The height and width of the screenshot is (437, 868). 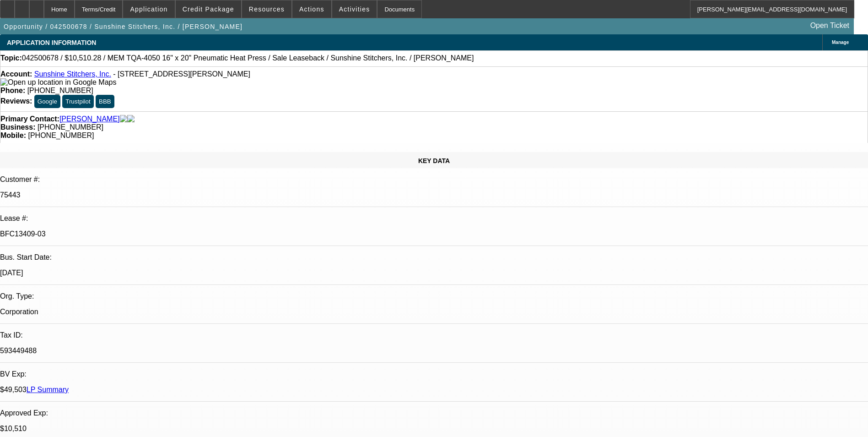 What do you see at coordinates (30, 119) in the screenshot?
I see `strong: Primary Contact:` at bounding box center [30, 119].